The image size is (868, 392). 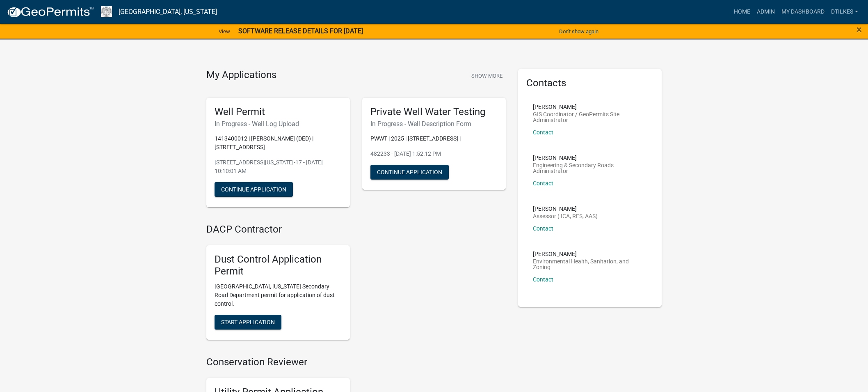 I want to click on a: View, so click(x=224, y=31).